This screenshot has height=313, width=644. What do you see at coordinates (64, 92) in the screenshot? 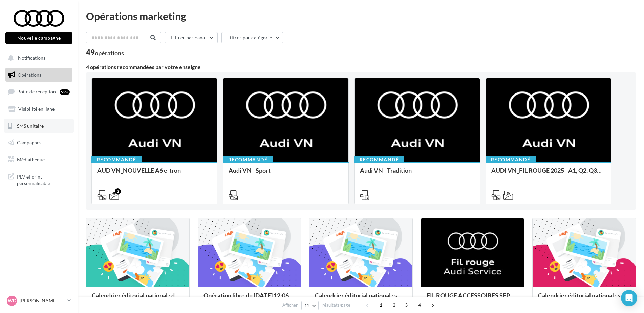
I see `div: 99+` at bounding box center [64, 92].